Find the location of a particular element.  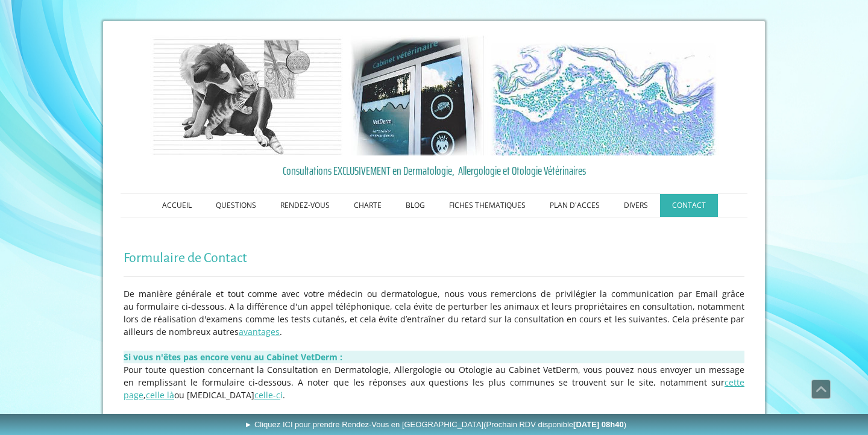

a: CONTACT is located at coordinates (689, 206).